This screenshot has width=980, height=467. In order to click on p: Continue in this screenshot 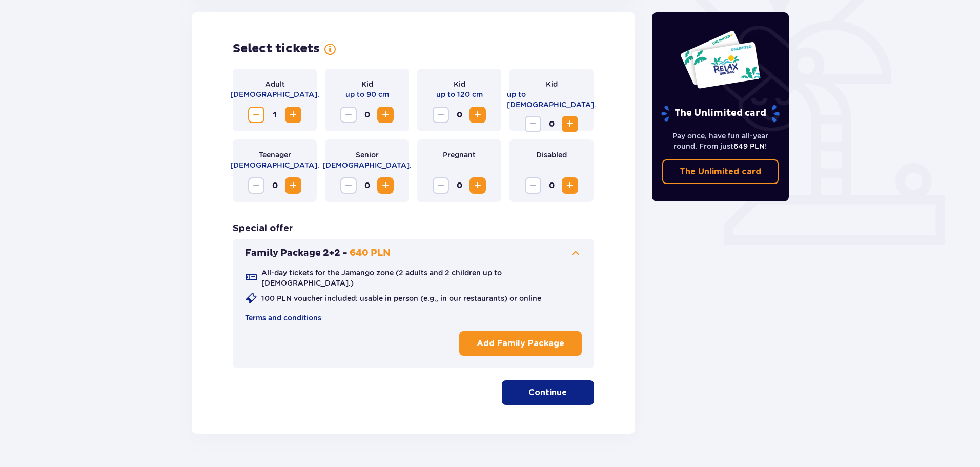, I will do `click(547, 393)`.